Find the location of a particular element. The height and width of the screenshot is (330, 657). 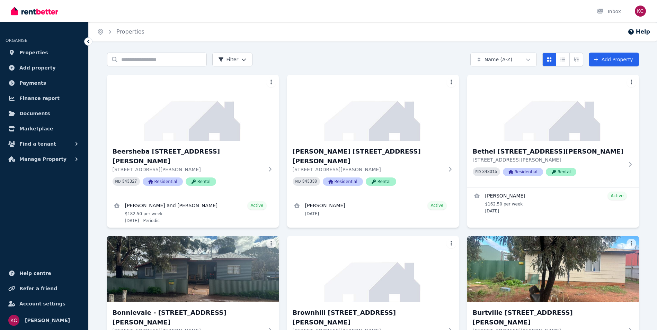

a: Add Property is located at coordinates (613, 60).